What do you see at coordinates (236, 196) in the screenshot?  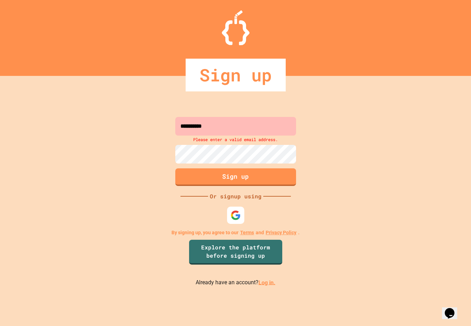 I see `div: Or signup using` at bounding box center [236, 196].